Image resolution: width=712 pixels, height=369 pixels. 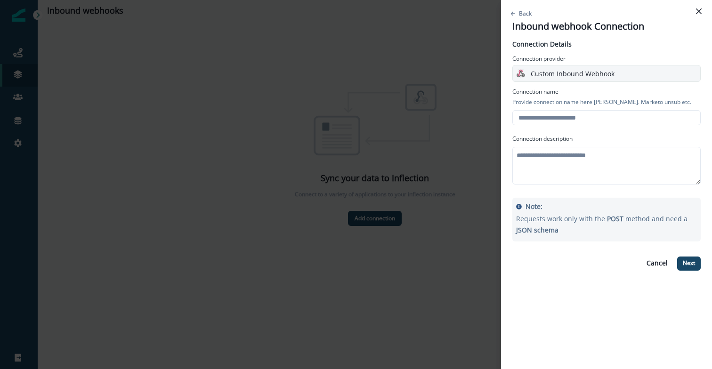 I want to click on p: Connection name, so click(x=607, y=92).